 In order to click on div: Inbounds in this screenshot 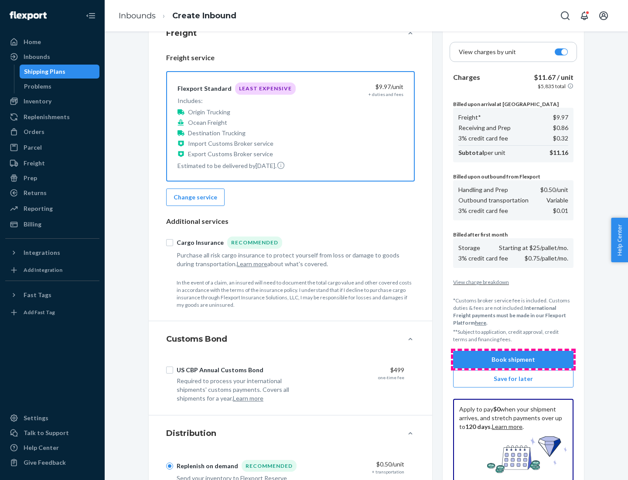, I will do `click(37, 57)`.